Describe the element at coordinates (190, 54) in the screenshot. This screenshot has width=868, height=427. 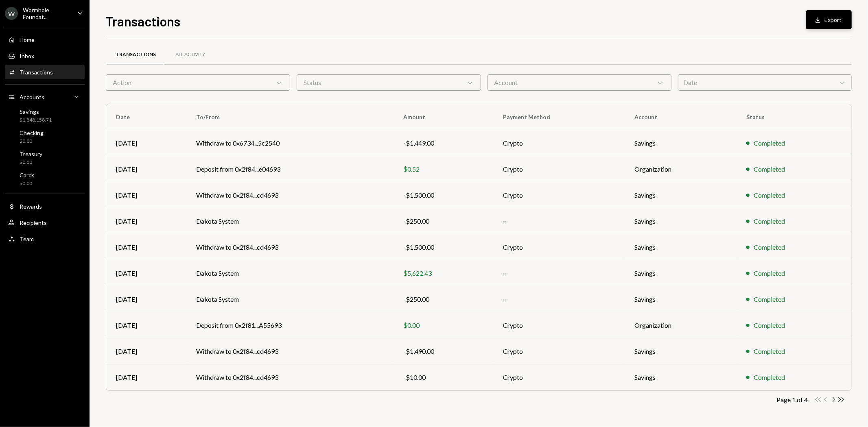
I see `a: All Activity` at that location.